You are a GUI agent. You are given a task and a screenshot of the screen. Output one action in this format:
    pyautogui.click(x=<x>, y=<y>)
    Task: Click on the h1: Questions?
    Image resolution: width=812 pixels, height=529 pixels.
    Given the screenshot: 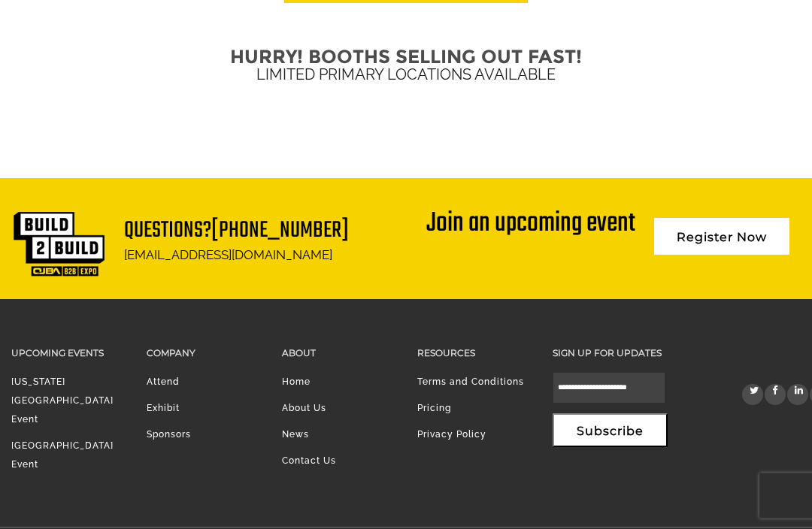 What is the action you would take?
    pyautogui.click(x=236, y=231)
    